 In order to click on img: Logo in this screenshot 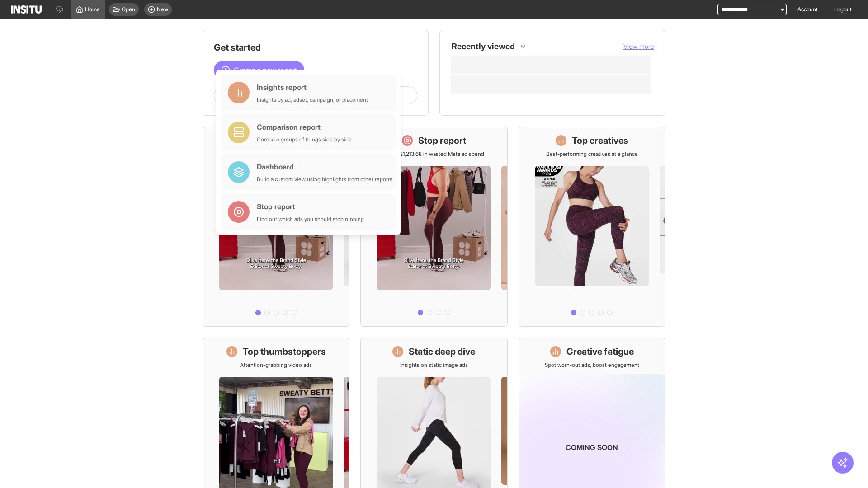, I will do `click(26, 9)`.